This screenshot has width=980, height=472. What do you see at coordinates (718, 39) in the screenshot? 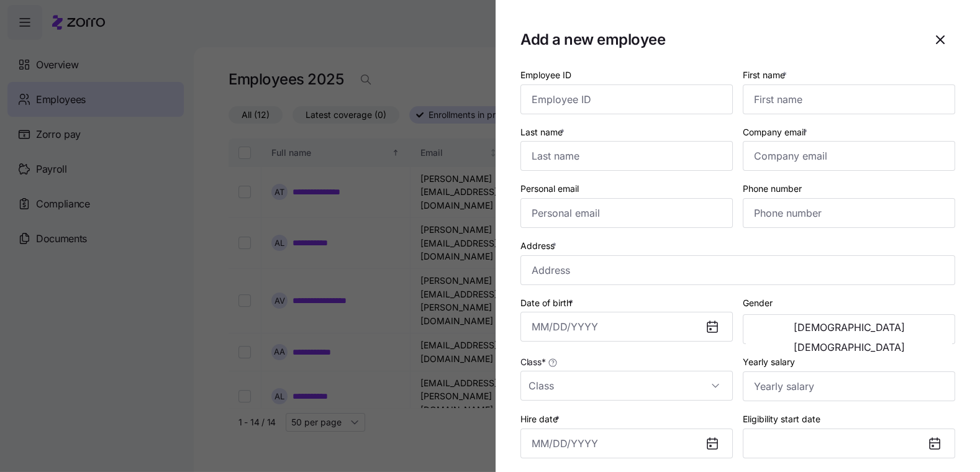
I see `h1: Add a new employee` at bounding box center [718, 39].